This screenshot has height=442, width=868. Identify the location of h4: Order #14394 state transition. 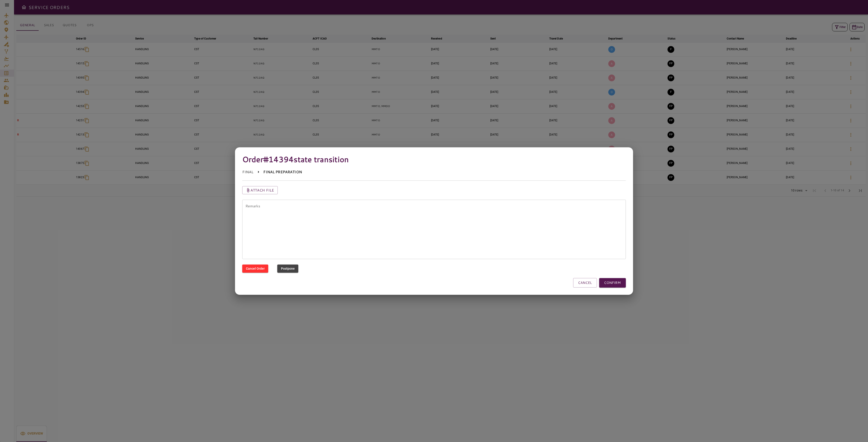
(434, 159).